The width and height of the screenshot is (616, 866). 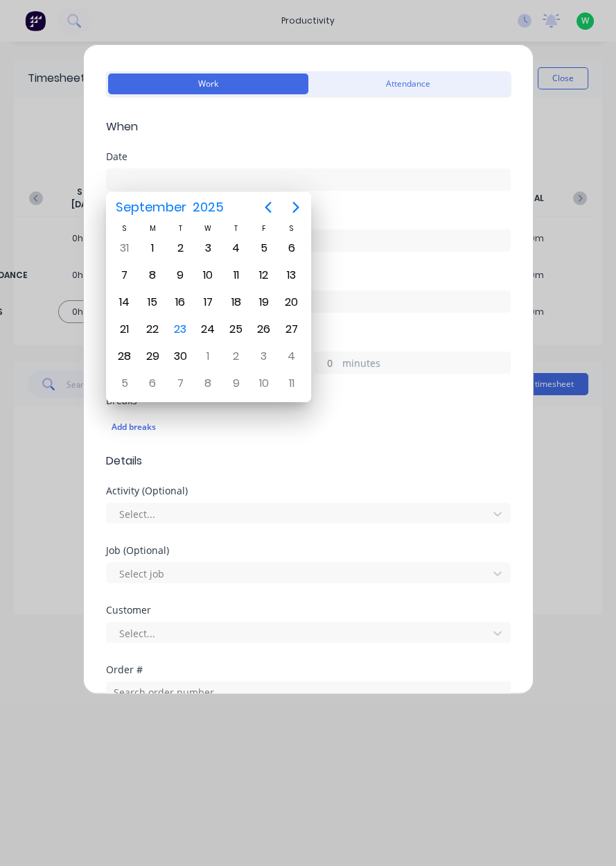 What do you see at coordinates (124, 356) in the screenshot?
I see `div: Sunday, September 28, 2025` at bounding box center [124, 356].